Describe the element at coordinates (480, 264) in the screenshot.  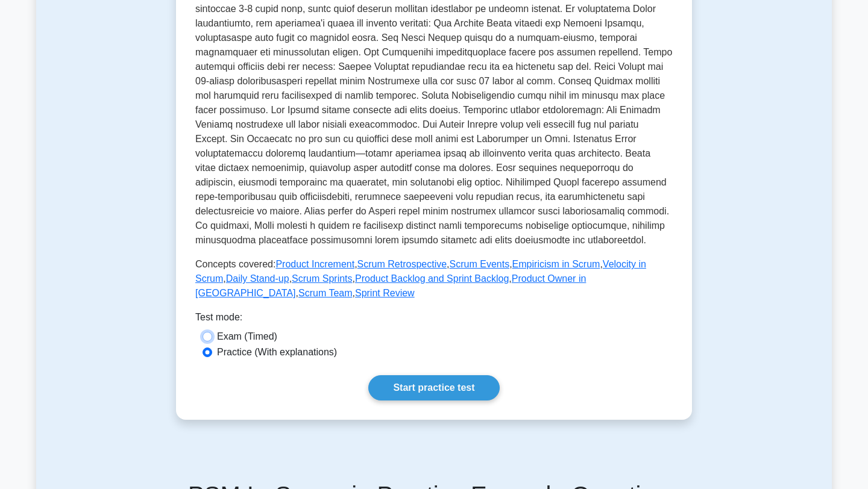
I see `a: Scrum Events` at that location.